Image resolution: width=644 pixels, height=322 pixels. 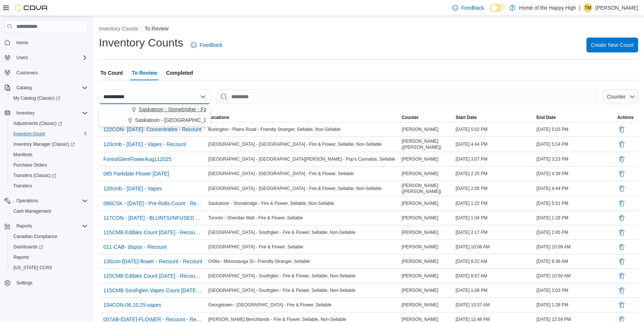 What do you see at coordinates (112, 73) in the screenshot?
I see `span: To Count` at bounding box center [112, 73].